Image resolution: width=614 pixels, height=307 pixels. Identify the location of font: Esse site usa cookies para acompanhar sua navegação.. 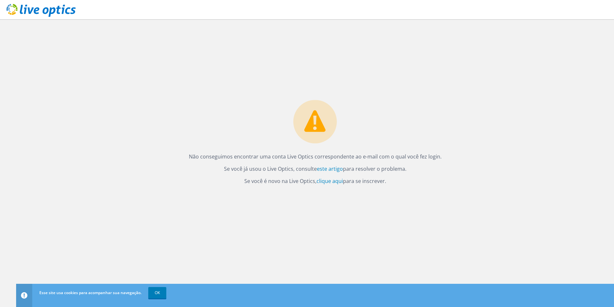
(90, 293).